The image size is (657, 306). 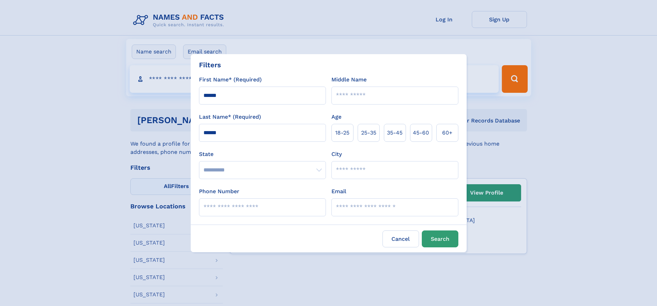 I want to click on label: Cancel, so click(x=401, y=239).